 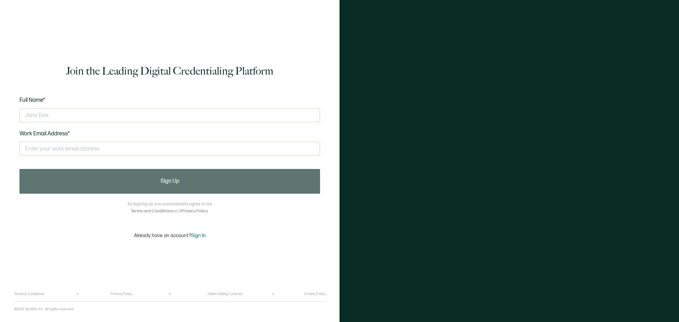 I want to click on p: Already have an account?, so click(x=170, y=236).